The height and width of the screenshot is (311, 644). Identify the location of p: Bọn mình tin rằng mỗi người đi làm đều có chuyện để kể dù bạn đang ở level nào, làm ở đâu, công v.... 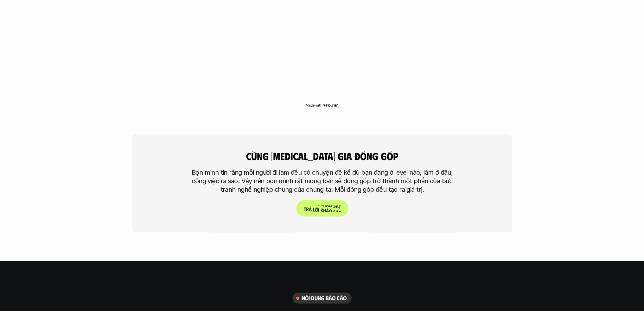
(322, 181).